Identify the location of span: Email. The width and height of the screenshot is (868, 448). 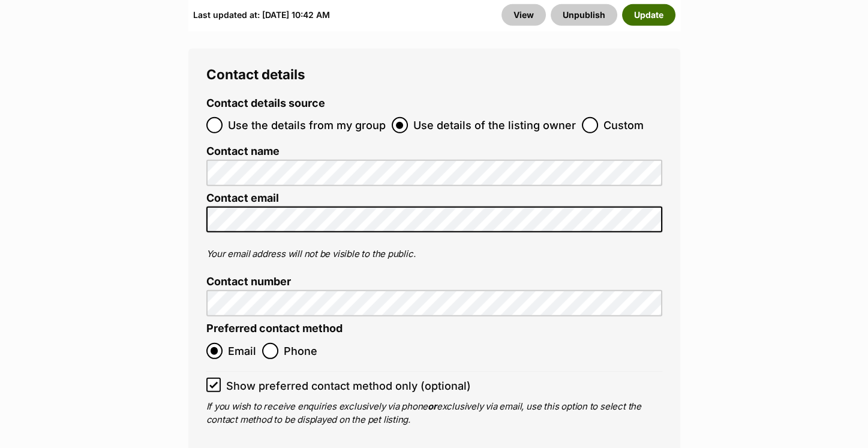
(242, 351).